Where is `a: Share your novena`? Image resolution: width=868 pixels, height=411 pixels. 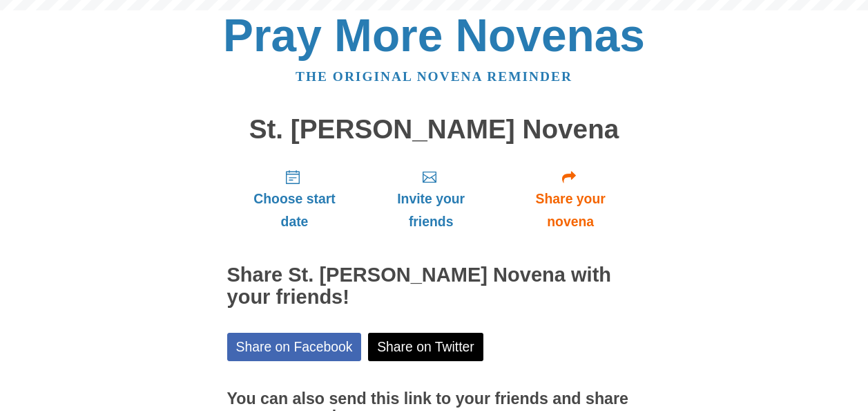
a: Share your novena is located at coordinates (571, 199).